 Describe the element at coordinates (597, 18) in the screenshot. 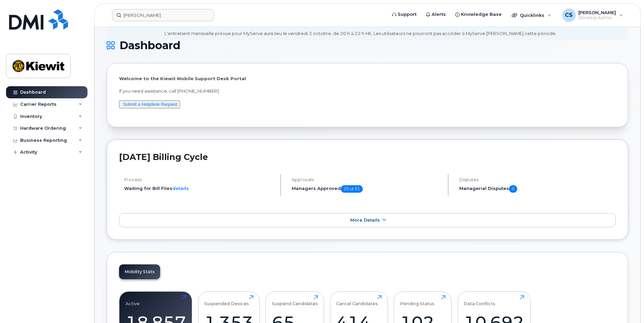

I see `span: Wireless Admin` at that location.